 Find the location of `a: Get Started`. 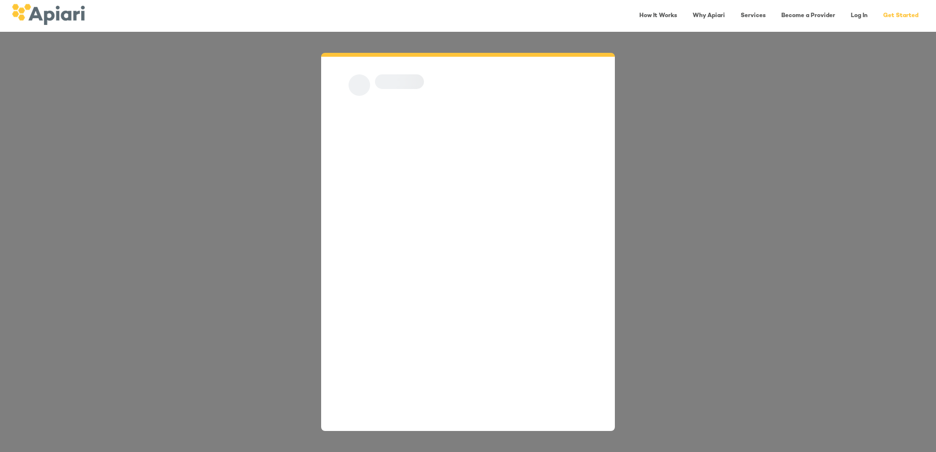

a: Get Started is located at coordinates (901, 16).